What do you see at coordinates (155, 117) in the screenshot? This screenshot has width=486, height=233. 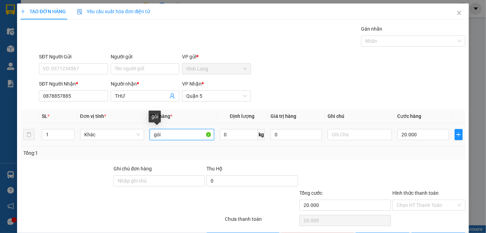 I see `div: gói` at bounding box center [155, 117].